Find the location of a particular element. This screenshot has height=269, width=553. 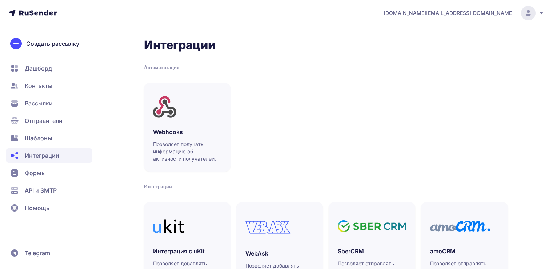

h3: WebAsk is located at coordinates (280, 254).